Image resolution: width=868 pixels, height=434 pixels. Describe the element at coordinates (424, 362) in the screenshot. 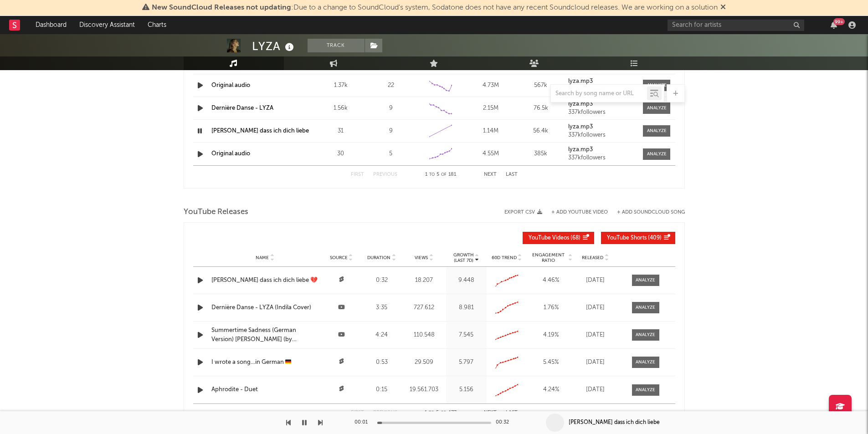

I see `div: 29.509` at that location.